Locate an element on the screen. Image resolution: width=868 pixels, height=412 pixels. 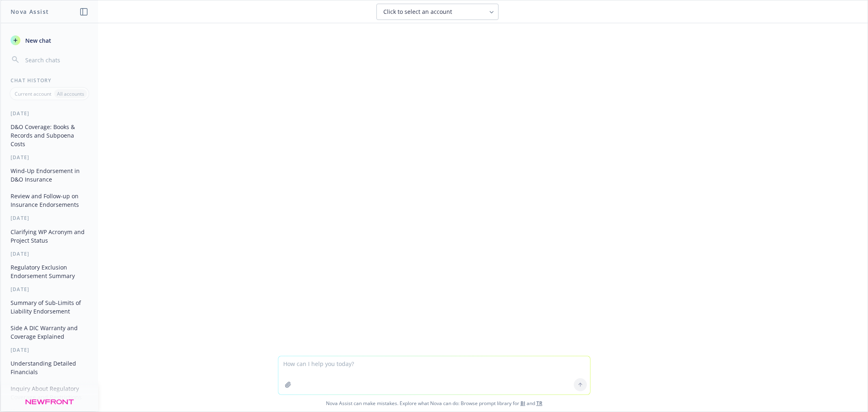
span: Nova Assist can make mistakes. Explore what Nova can do: Browse prompt library for and is located at coordinates (434, 403).